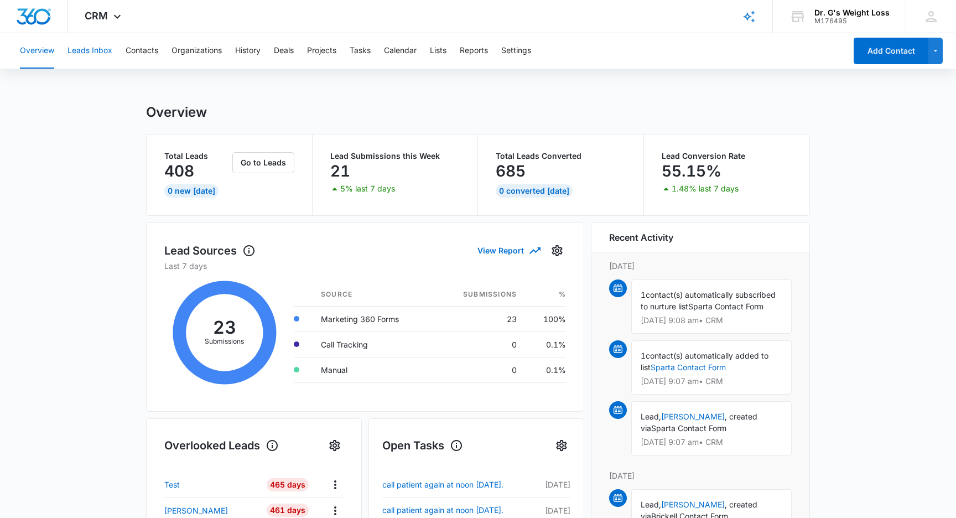 This screenshot has height=518, width=956. Describe the element at coordinates (438, 51) in the screenshot. I see `button: Lists` at that location.